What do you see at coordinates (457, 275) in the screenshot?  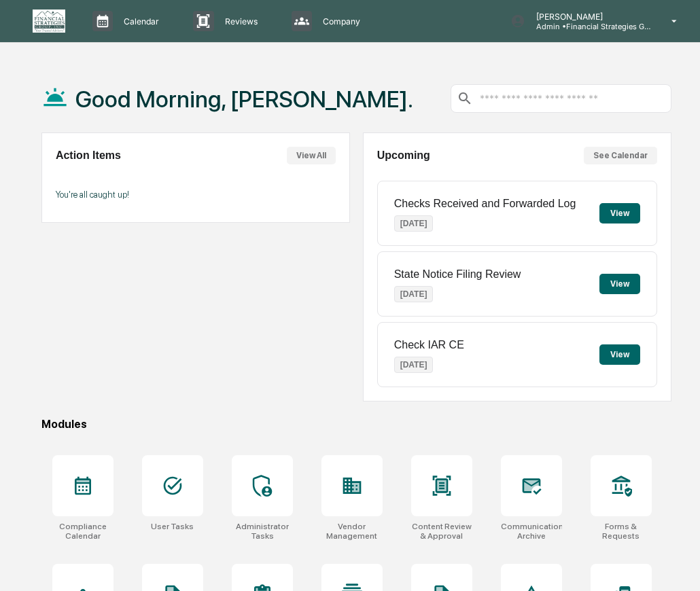 I see `p: State Notice Filing Review` at bounding box center [457, 275].